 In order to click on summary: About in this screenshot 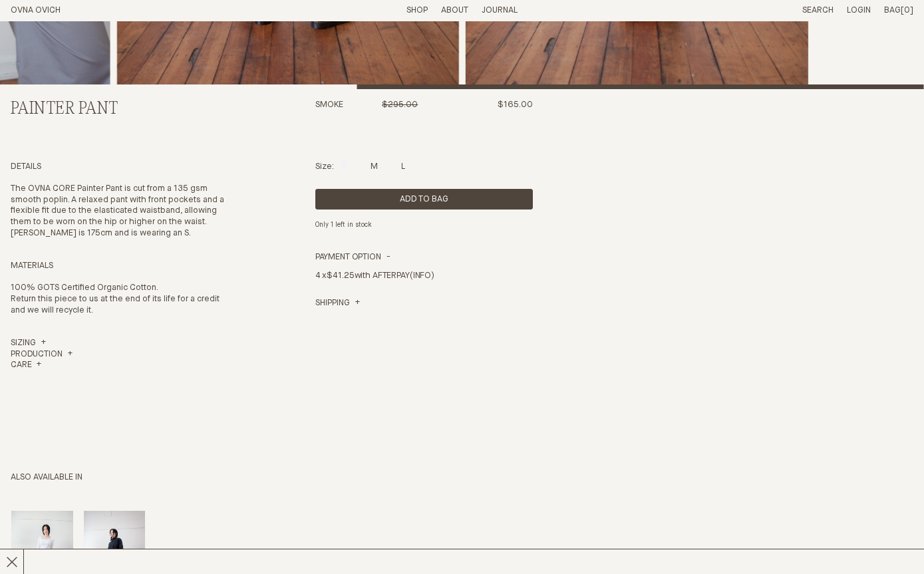, I will do `click(454, 11)`.